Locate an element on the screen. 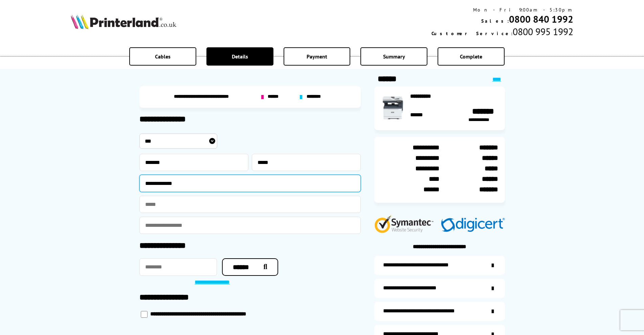  a: additional-ink is located at coordinates (440, 266).